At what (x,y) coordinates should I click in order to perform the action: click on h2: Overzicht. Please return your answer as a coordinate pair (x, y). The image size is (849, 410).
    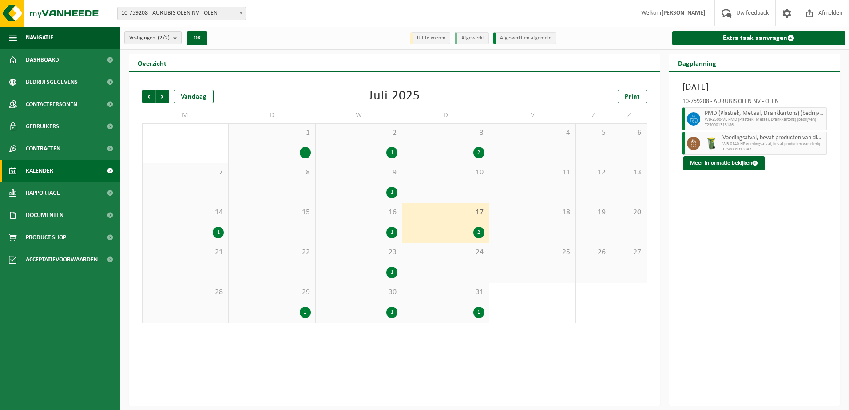
    Looking at the image, I should click on (152, 63).